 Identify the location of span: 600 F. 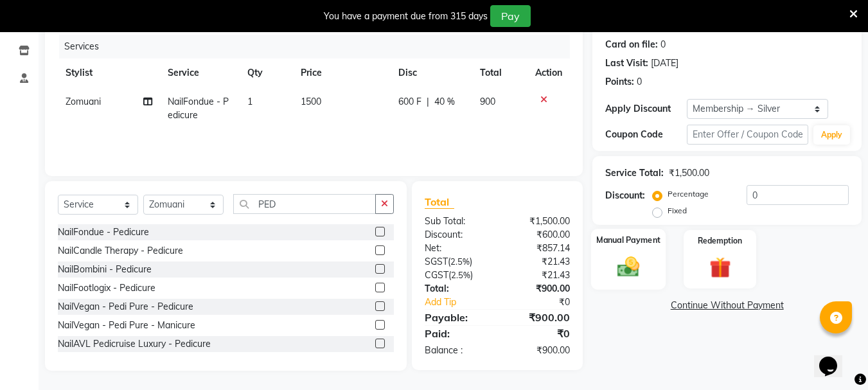
(410, 102).